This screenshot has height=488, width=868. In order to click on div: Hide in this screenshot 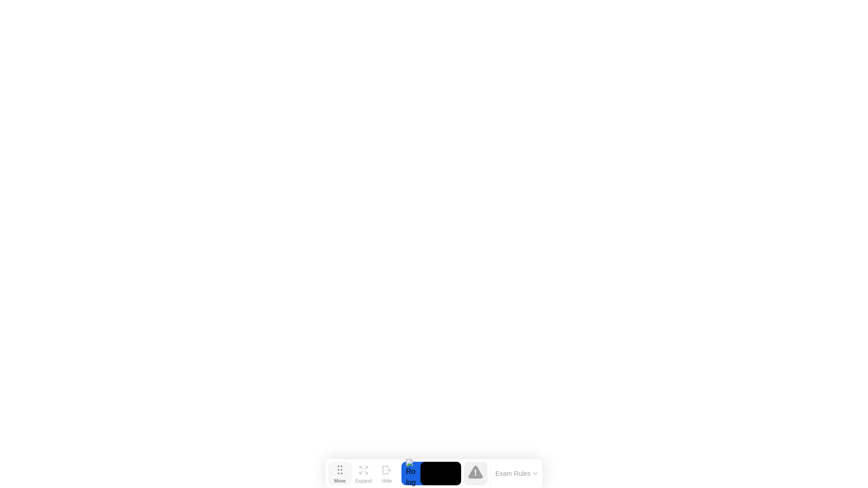, I will do `click(387, 481)`.